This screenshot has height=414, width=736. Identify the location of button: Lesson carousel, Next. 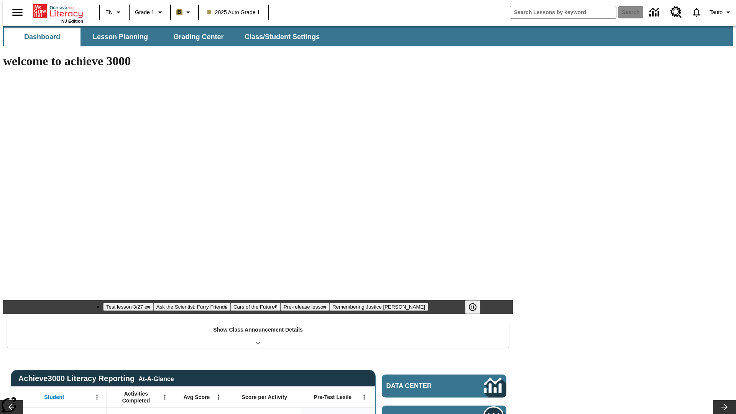
(724, 407).